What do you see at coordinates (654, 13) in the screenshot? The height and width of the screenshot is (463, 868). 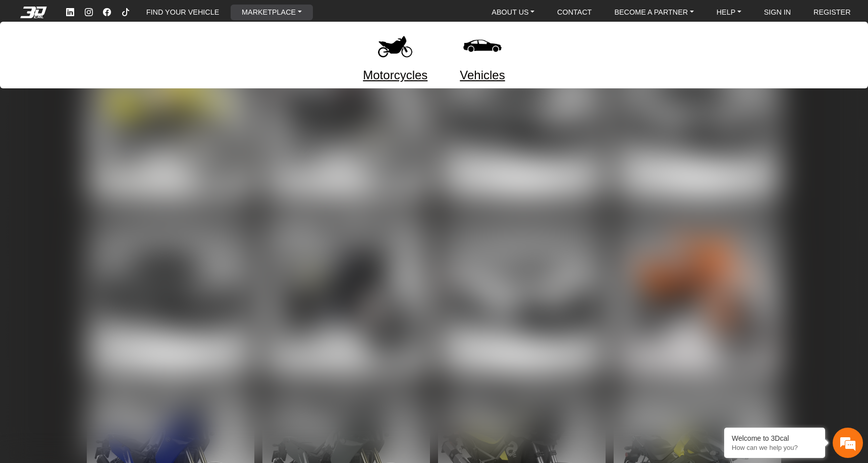 I see `a: BECOME A PARTNER` at bounding box center [654, 13].